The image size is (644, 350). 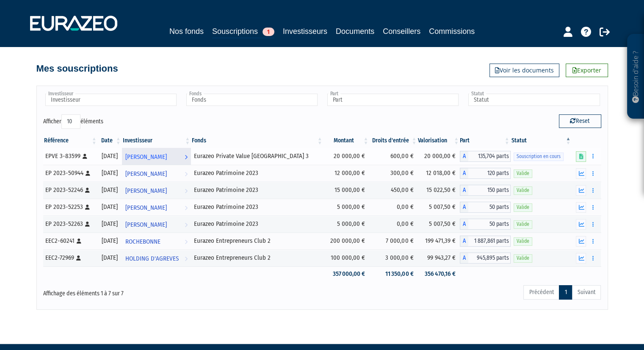 I want to click on td: 12 018,00 €, so click(x=438, y=173).